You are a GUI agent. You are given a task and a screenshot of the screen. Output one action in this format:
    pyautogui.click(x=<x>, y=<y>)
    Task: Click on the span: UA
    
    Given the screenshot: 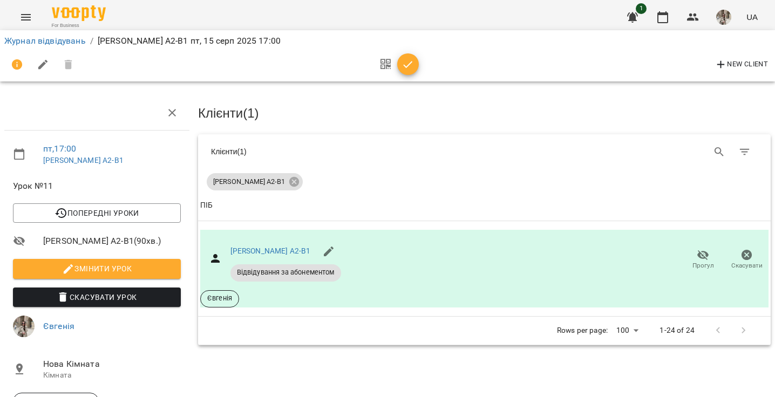 What is the action you would take?
    pyautogui.click(x=752, y=17)
    